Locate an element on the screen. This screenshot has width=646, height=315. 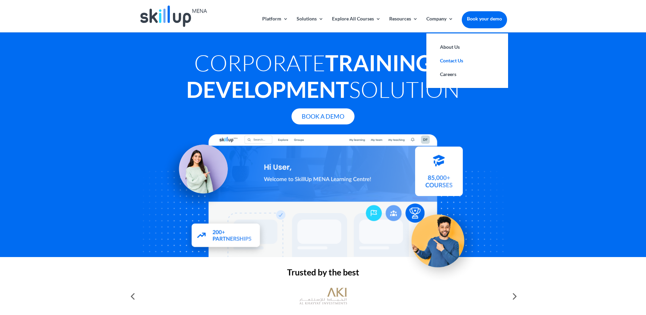
a: Contact Us is located at coordinates (468, 61).